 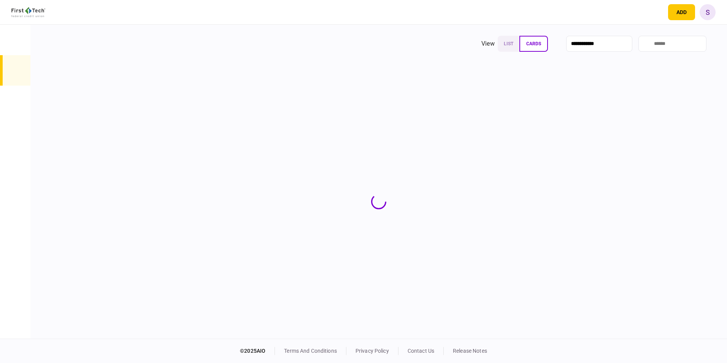 I want to click on button: open adding identity options, so click(x=681, y=12).